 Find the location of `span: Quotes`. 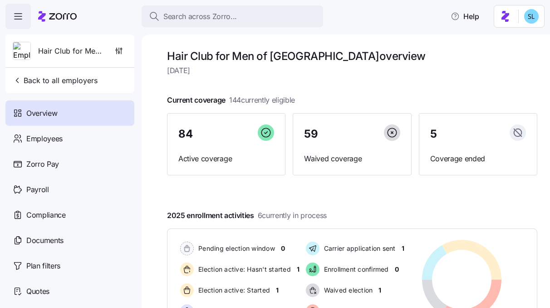

span: Quotes is located at coordinates (38, 291).